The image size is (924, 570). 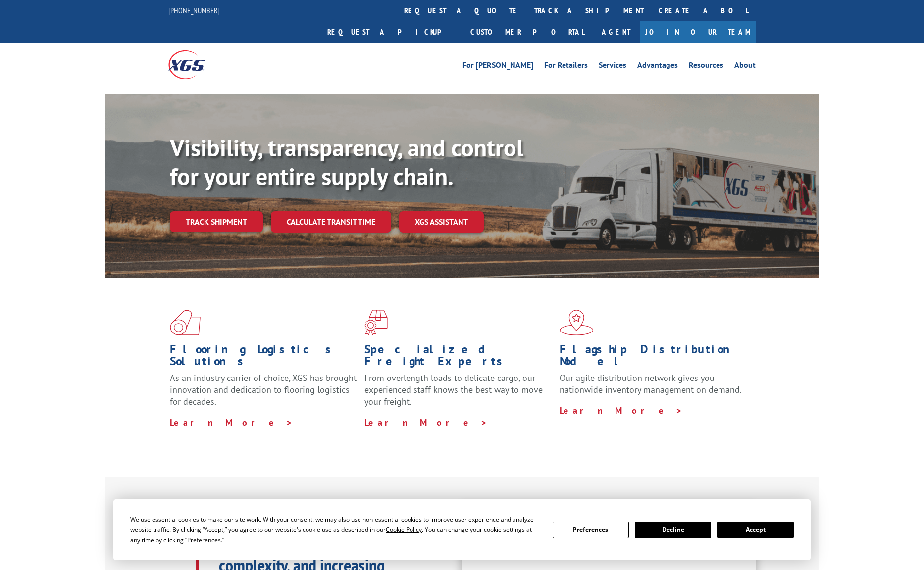 I want to click on a: Services, so click(x=612, y=67).